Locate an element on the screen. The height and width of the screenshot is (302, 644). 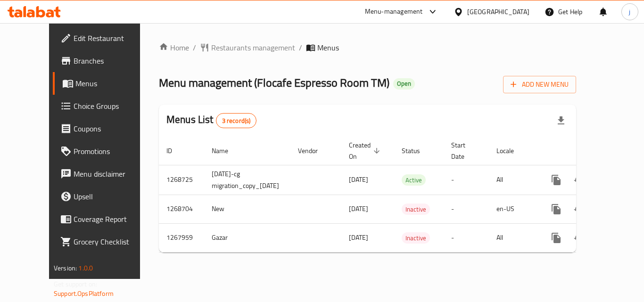
a: Branches is located at coordinates (105, 61).